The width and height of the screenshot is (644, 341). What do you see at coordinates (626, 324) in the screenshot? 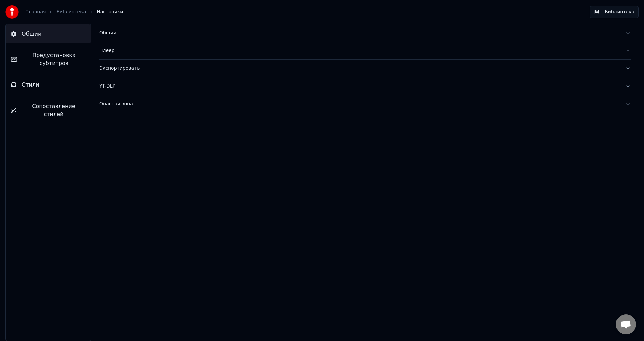
I see `a: Открытый чат` at bounding box center [626, 324].